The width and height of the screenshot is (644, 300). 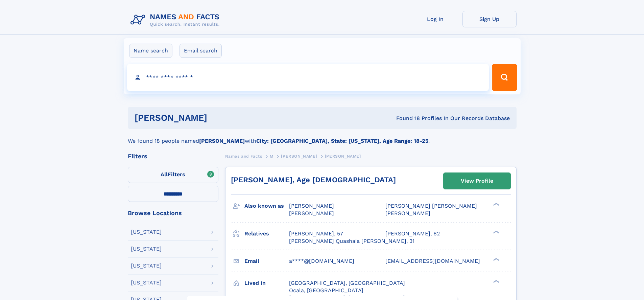 What do you see at coordinates (272, 156) in the screenshot?
I see `a: M` at bounding box center [272, 156].